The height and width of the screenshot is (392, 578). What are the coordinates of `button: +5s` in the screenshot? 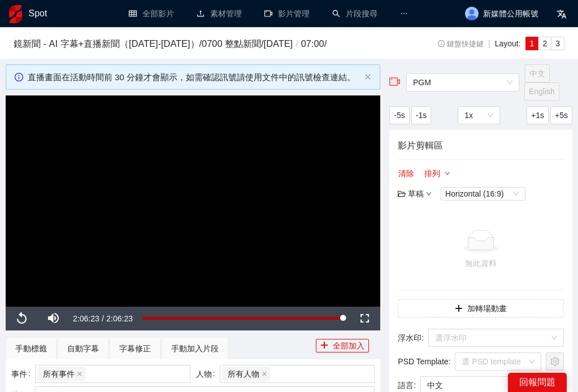 It's located at (561, 115).